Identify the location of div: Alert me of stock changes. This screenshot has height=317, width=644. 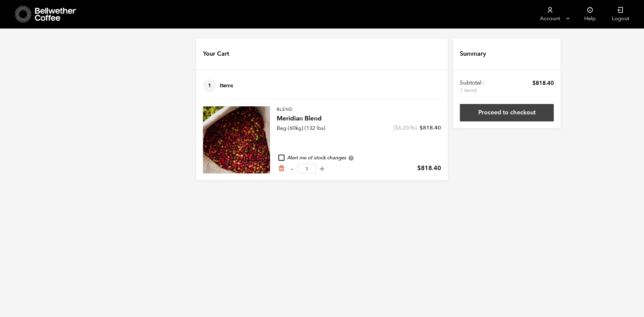
(359, 158).